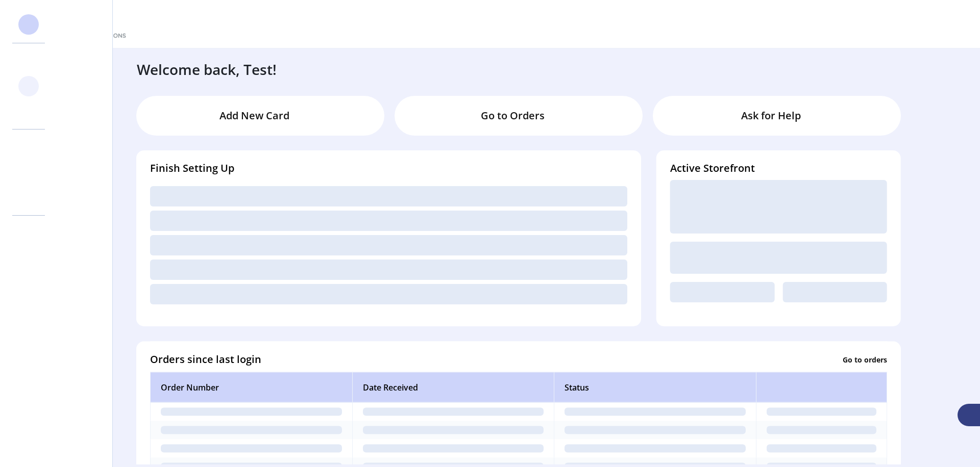 The width and height of the screenshot is (980, 467). I want to click on p: Go to Orders, so click(512, 115).